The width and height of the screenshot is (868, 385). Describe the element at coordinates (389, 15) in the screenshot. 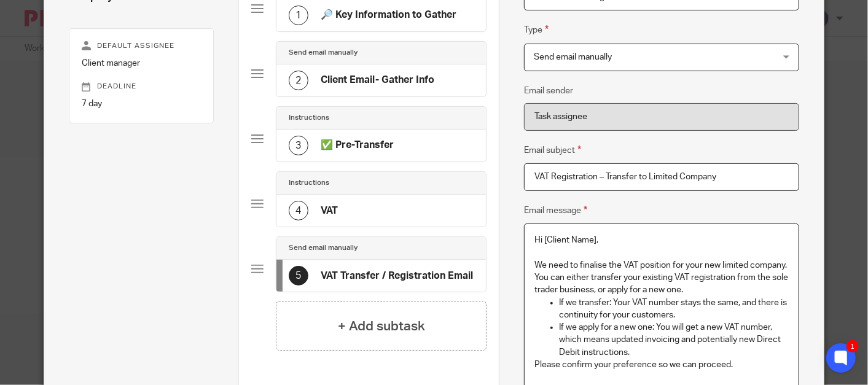

I see `h4: 🔎 Key Information to Gather` at that location.